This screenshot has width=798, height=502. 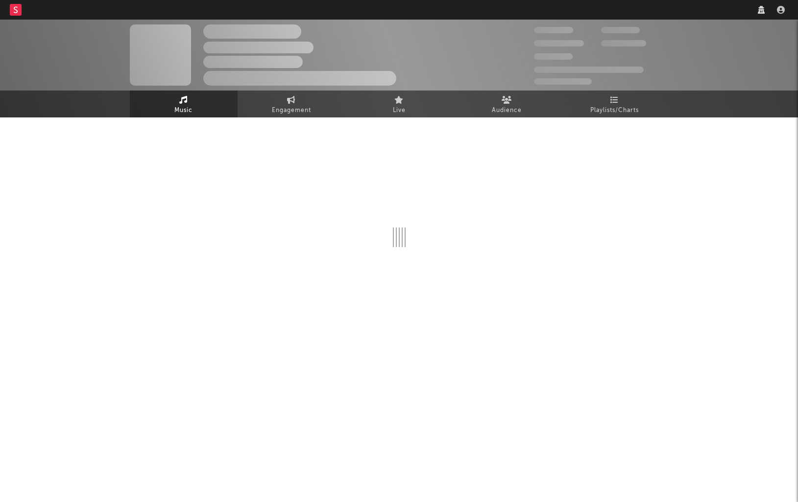 I want to click on span: Engagement, so click(x=291, y=111).